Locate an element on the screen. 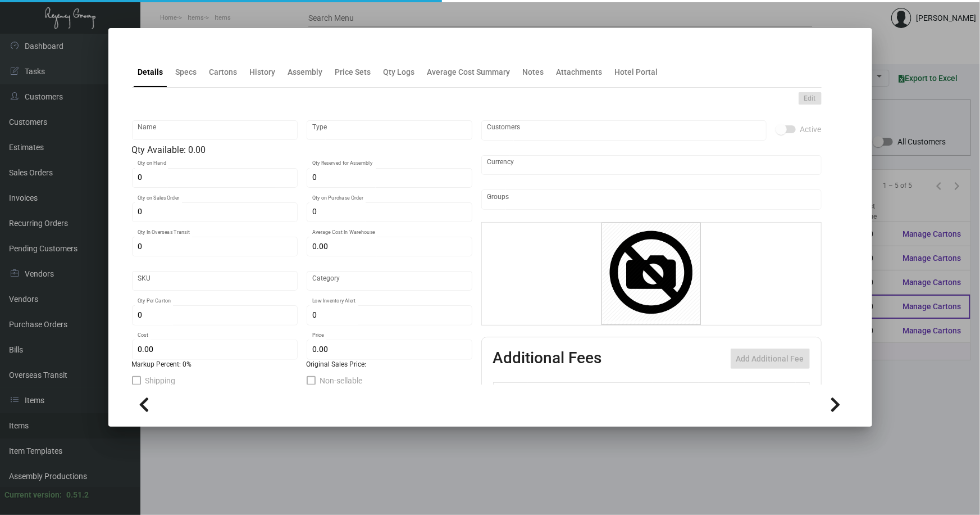 The height and width of the screenshot is (515, 980). div: Current version: is located at coordinates (33, 495).